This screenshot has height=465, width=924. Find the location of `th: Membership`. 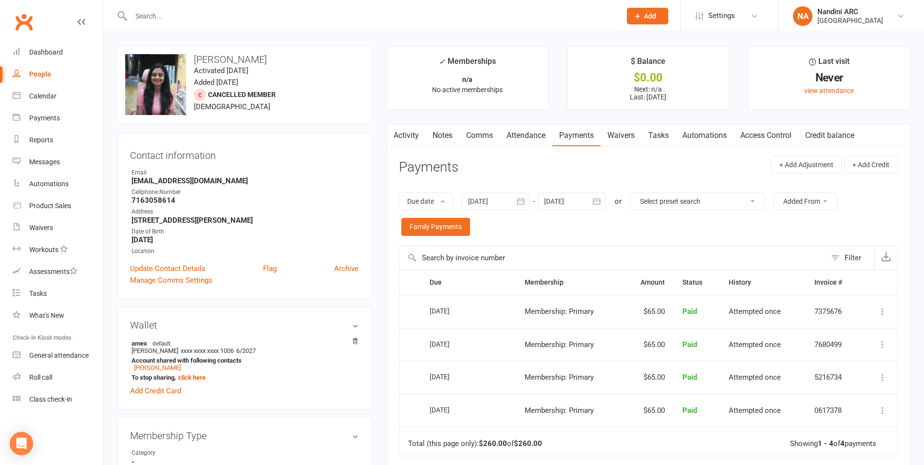

th: Membership is located at coordinates (569, 282).